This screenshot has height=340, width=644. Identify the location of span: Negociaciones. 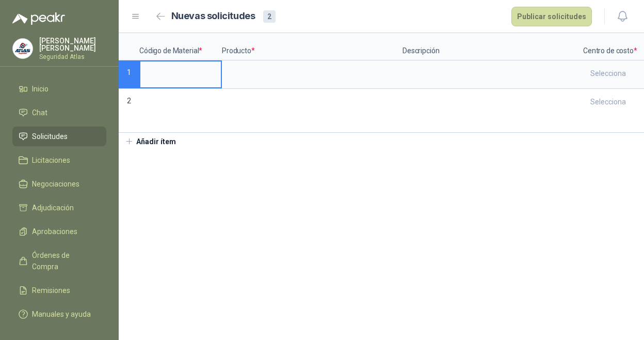
(56, 184).